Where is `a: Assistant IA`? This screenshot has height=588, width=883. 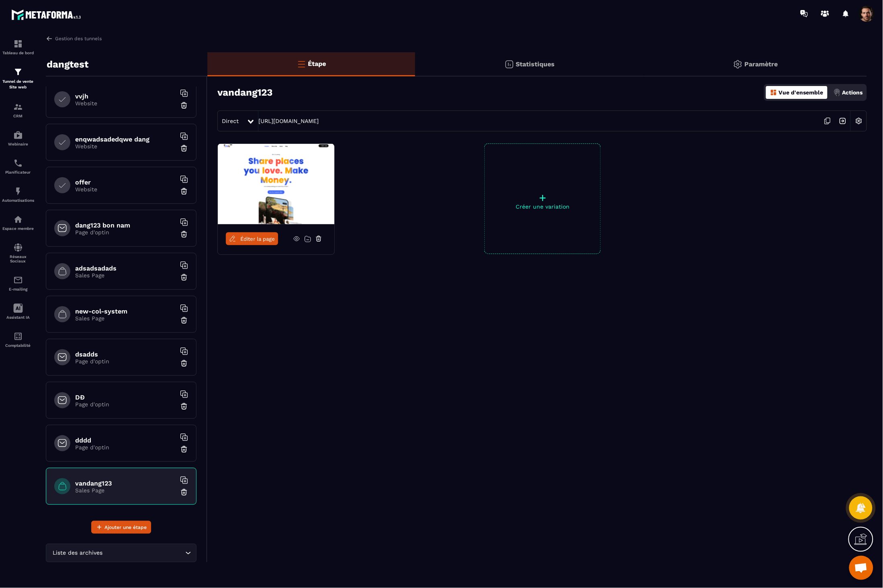 a: Assistant IA is located at coordinates (18, 312).